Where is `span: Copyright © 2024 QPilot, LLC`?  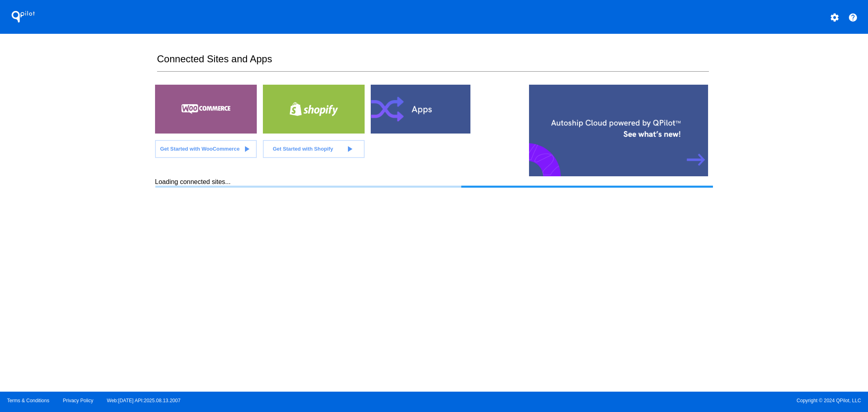
span: Copyright © 2024 QPilot, LLC is located at coordinates (651, 400).